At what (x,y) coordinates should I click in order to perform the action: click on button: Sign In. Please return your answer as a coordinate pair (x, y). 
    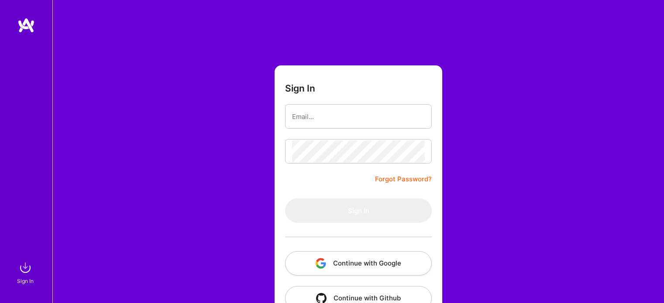
    Looking at the image, I should click on (358, 211).